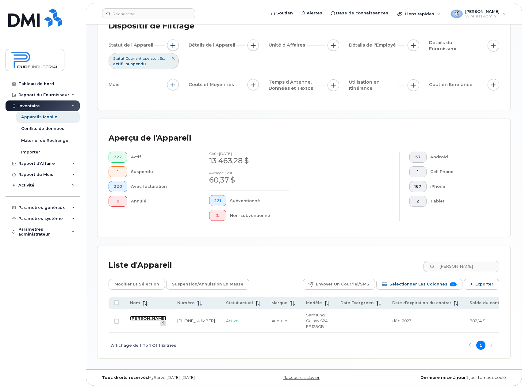 The height and width of the screenshot is (389, 525). Describe the element at coordinates (342, 284) in the screenshot. I see `span: Envoyer un courriel/SMS` at that location.